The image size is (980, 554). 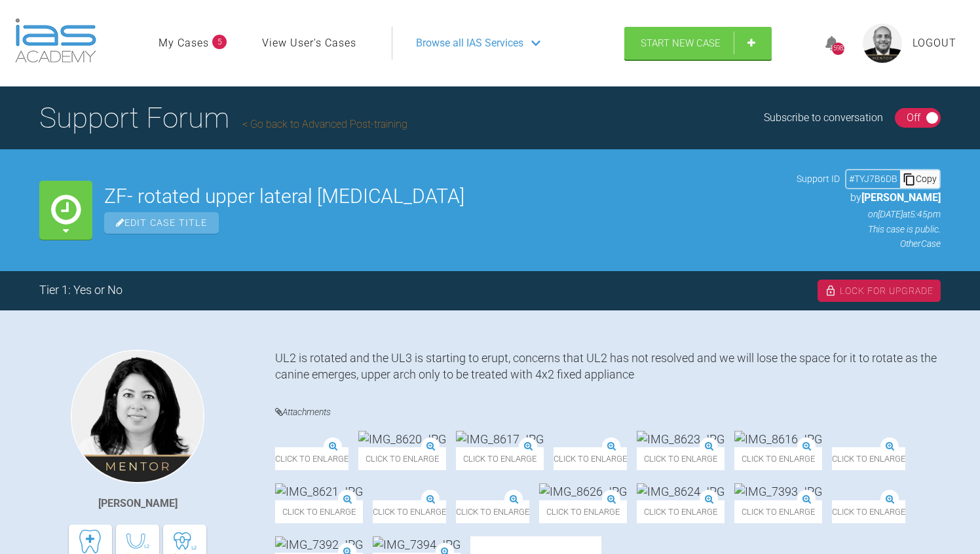 I want to click on img: IMG_8623.JPG, so click(x=695, y=439).